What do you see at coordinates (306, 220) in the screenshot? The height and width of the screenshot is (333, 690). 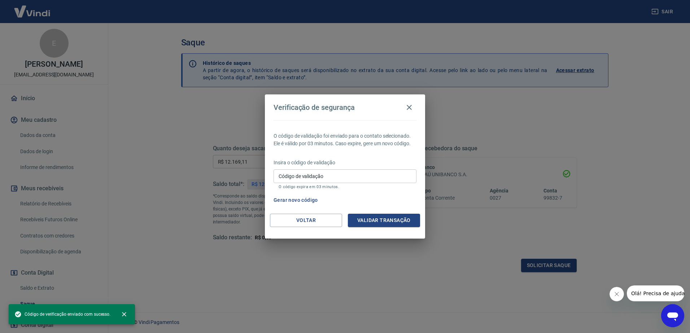 I see `button: Voltar` at bounding box center [306, 220].